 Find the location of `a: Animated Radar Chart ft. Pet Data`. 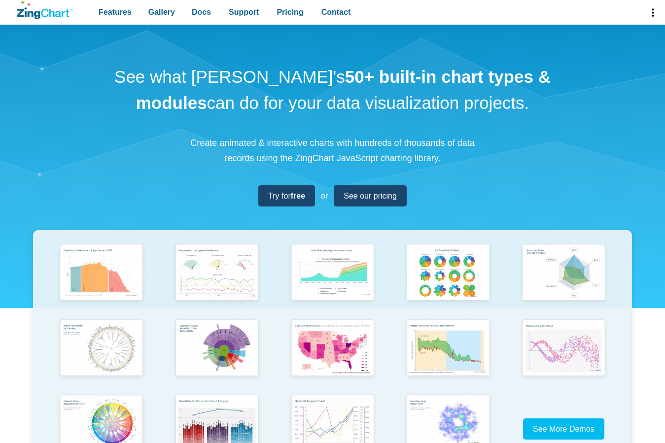

a: Animated Radar Chart ft. Pet Data is located at coordinates (563, 278).